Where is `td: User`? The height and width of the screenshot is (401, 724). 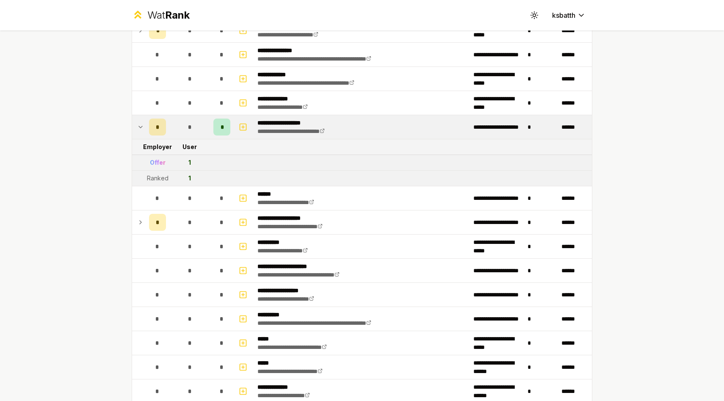 td: User is located at coordinates (190, 147).